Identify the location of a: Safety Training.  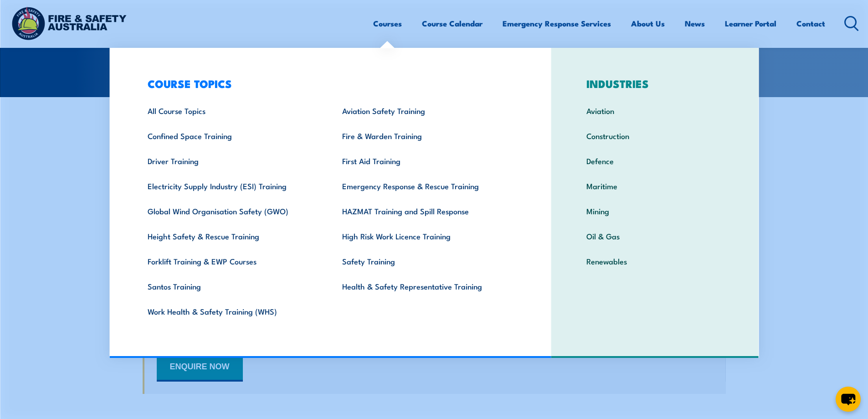
(425, 261).